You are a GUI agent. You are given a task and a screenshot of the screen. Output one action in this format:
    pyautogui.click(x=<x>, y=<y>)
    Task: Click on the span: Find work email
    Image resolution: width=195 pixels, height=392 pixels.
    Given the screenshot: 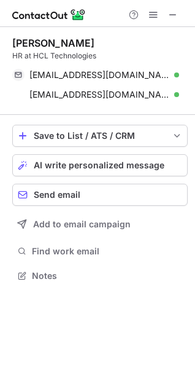 What is the action you would take?
    pyautogui.click(x=107, y=251)
    